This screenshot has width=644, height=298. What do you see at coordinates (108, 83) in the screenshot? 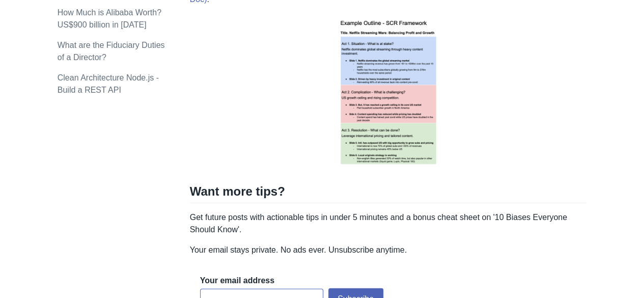
I see `a: Clean Architecture Node.js - Build a REST API` at bounding box center [108, 83].